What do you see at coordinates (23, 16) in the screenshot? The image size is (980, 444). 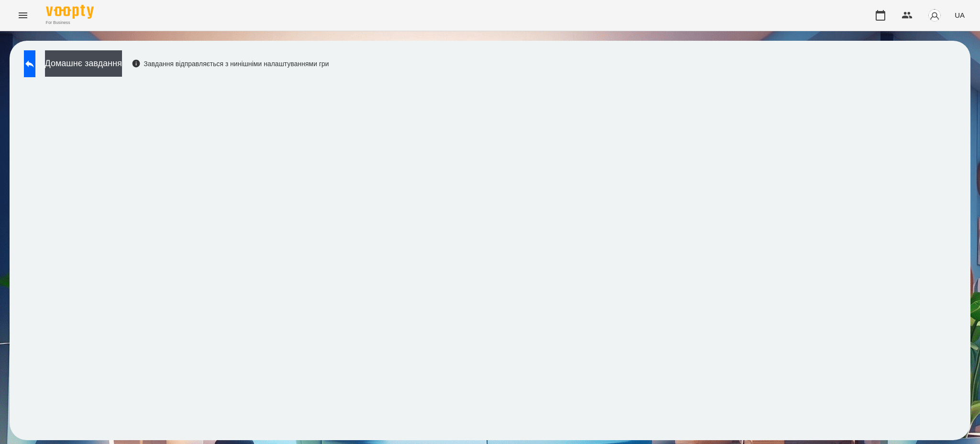 I see `button: Menu` at bounding box center [23, 16].